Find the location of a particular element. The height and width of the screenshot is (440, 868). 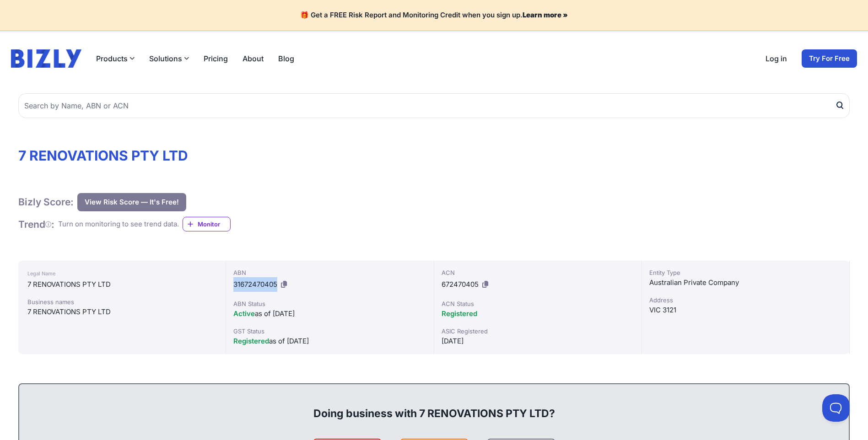

button: Solutions is located at coordinates (169, 58).